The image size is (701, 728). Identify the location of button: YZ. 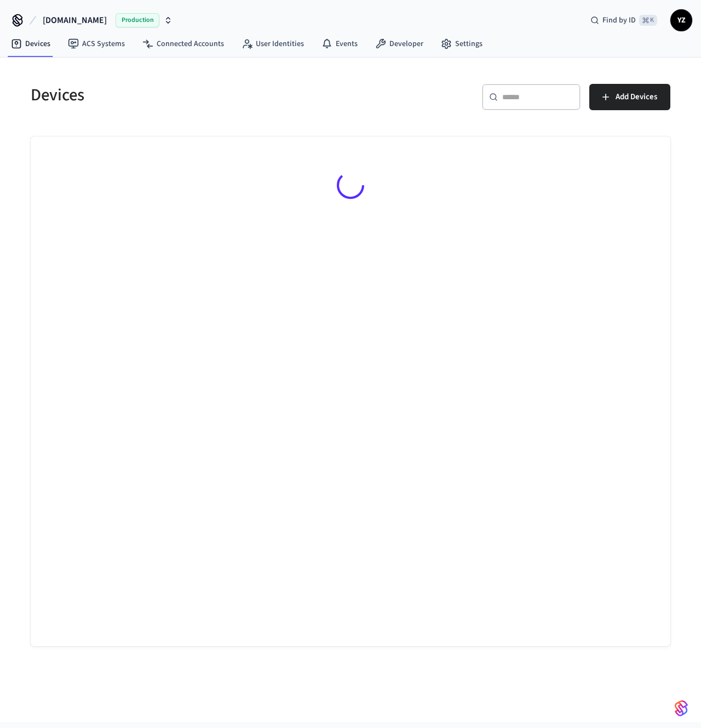
(681, 20).